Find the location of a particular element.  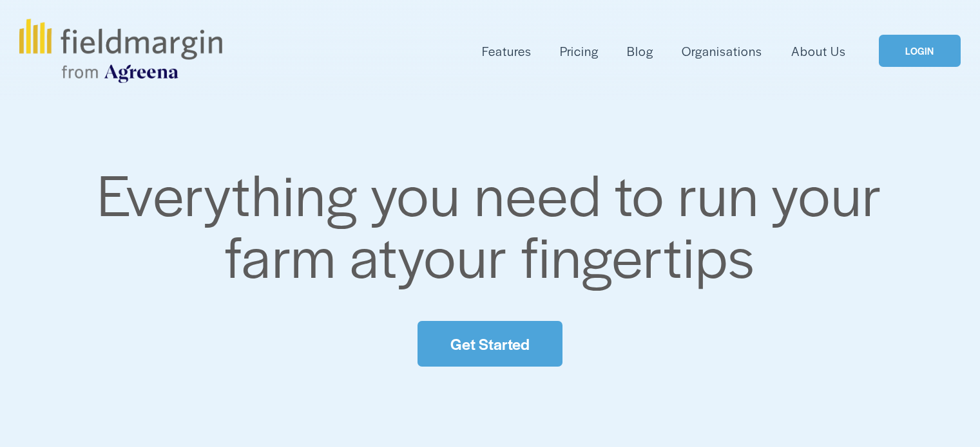

span: Features is located at coordinates (506, 51).